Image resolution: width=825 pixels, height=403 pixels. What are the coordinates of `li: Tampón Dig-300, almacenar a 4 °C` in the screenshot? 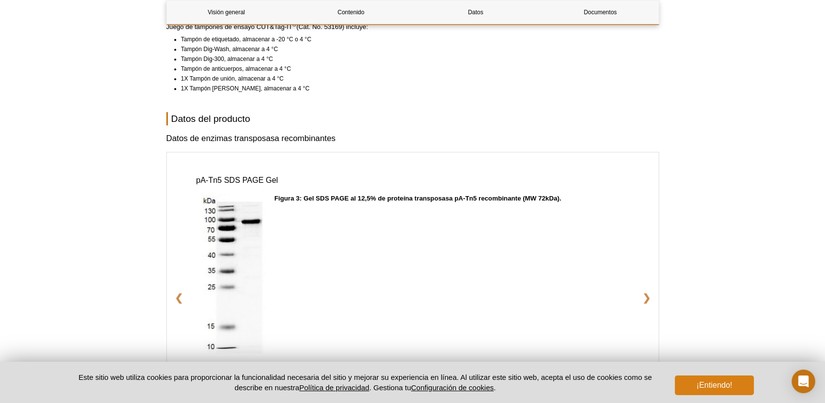 It's located at (416, 59).